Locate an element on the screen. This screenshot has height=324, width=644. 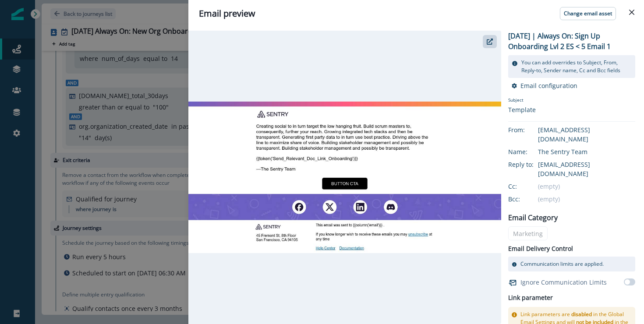
div: Email preview is located at coordinates (416, 14).